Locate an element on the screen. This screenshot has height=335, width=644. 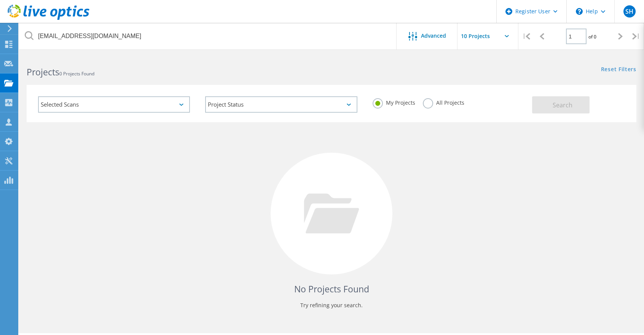
div: Project Status is located at coordinates (281, 104).